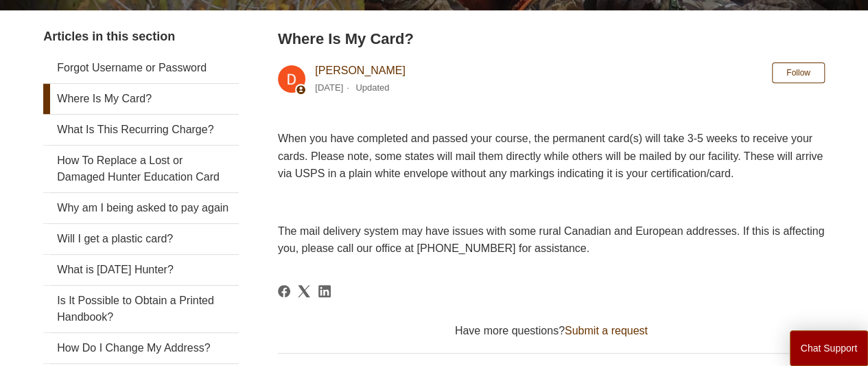 The width and height of the screenshot is (868, 366). Describe the element at coordinates (141, 239) in the screenshot. I see `a: Will I get a plastic card?` at that location.